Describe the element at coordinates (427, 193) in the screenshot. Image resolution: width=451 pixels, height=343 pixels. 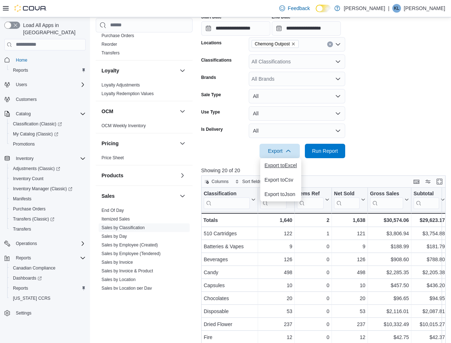
I see `div: Subtotal` at that location.